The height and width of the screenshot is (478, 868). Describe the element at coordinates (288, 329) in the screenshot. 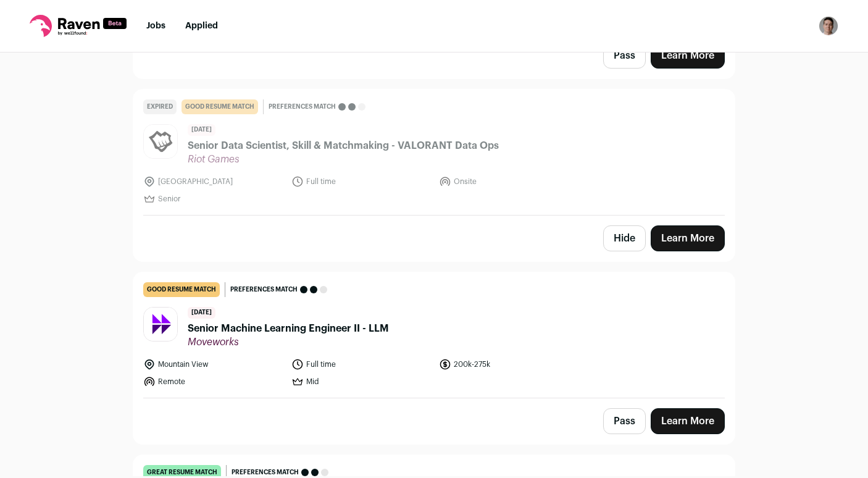

I see `span: Senior Machine Learning Engineer II - LLM` at that location.